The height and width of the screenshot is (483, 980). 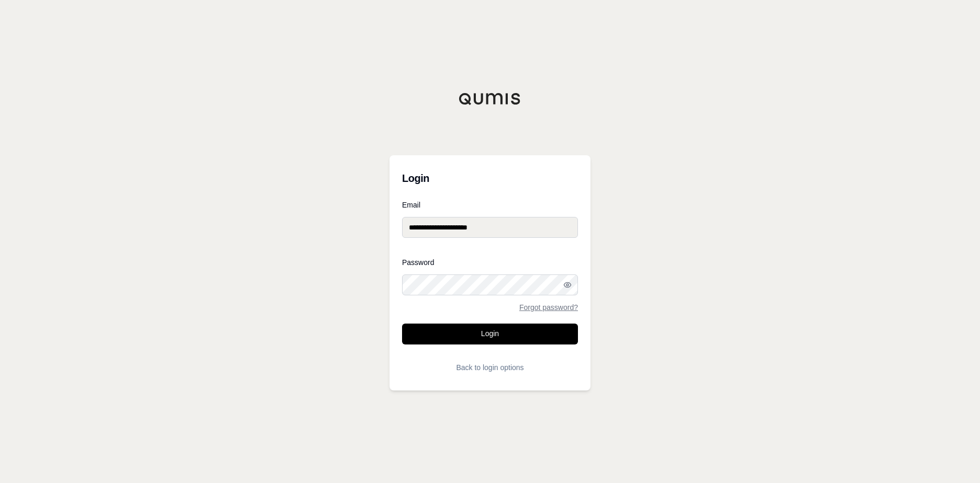 I want to click on label: Password, so click(x=490, y=263).